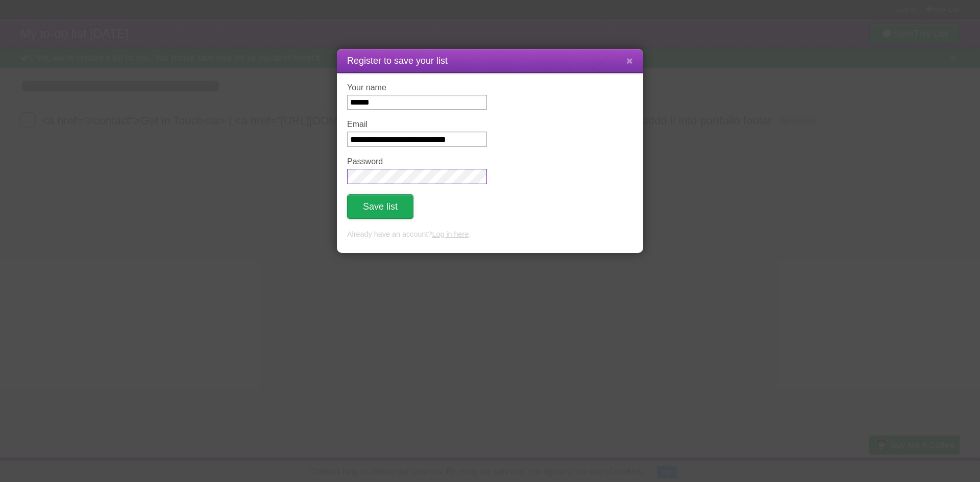 The width and height of the screenshot is (980, 482). What do you see at coordinates (450, 234) in the screenshot?
I see `a: Log in here` at bounding box center [450, 234].